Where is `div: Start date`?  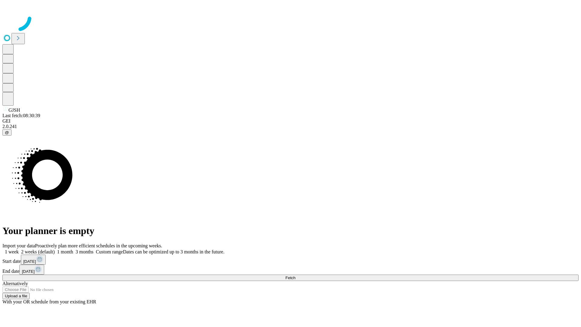 div: Start date is located at coordinates (290, 259).